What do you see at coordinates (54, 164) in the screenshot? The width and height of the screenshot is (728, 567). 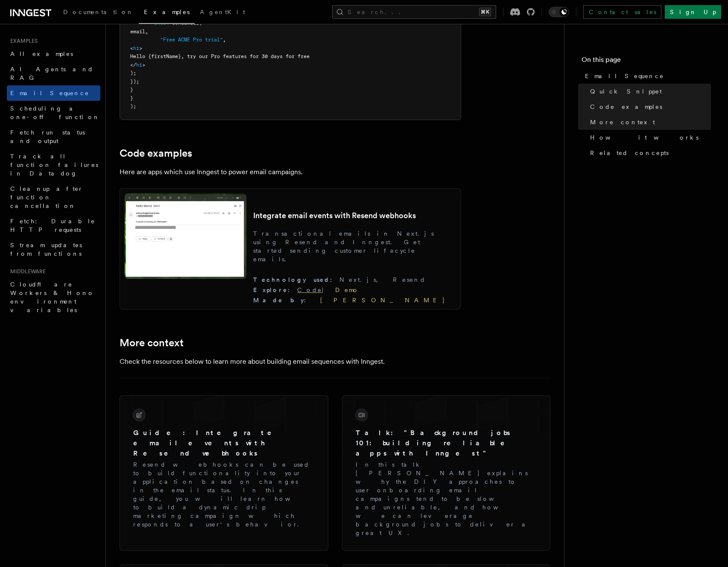 I see `span: Track all function failures in Datadog` at bounding box center [54, 164].